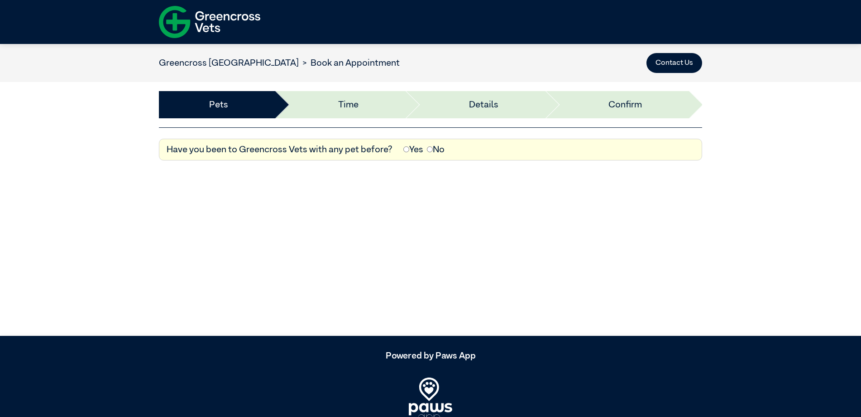 This screenshot has width=861, height=417. What do you see at coordinates (349, 63) in the screenshot?
I see `li: Book an Appointment` at bounding box center [349, 63].